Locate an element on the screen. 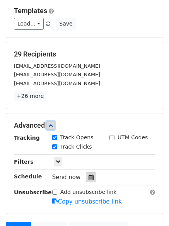 Image resolution: width=169 pixels, height=226 pixels. strong: Filters is located at coordinates (24, 162).